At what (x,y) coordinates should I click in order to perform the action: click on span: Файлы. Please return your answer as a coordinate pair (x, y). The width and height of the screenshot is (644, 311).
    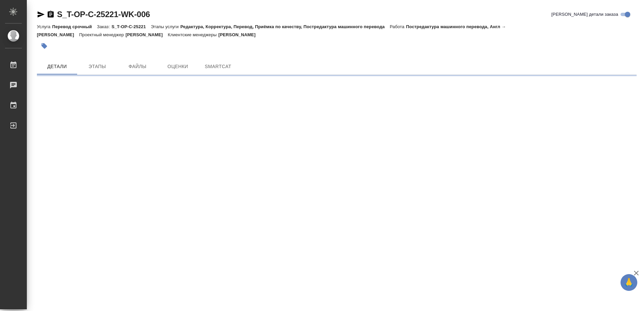
    Looking at the image, I should click on (138, 66).